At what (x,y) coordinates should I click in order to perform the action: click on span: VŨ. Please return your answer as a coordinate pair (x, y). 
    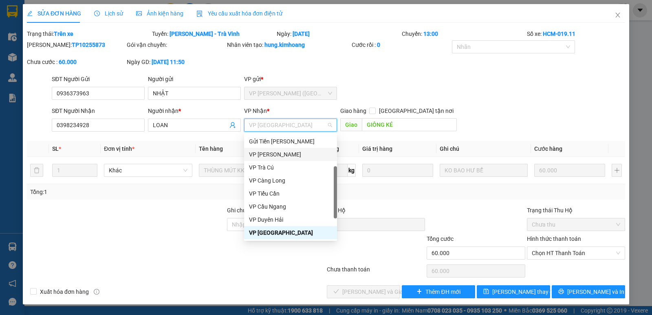
    Looking at the image, I should click on (48, 48).